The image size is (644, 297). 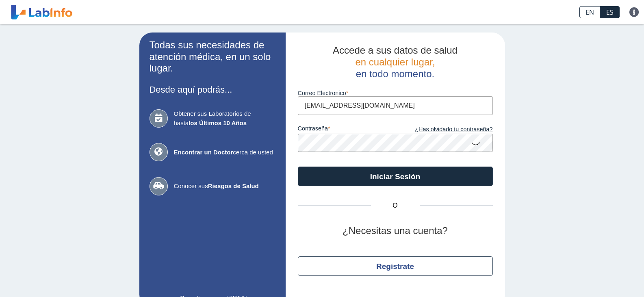 I want to click on span: en cualquier lugar,, so click(x=395, y=62).